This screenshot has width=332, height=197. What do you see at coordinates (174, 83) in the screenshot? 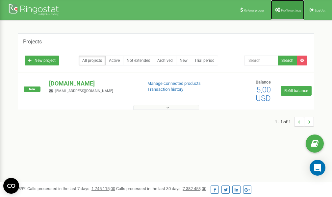
I see `a: Manage connected products` at bounding box center [174, 83].